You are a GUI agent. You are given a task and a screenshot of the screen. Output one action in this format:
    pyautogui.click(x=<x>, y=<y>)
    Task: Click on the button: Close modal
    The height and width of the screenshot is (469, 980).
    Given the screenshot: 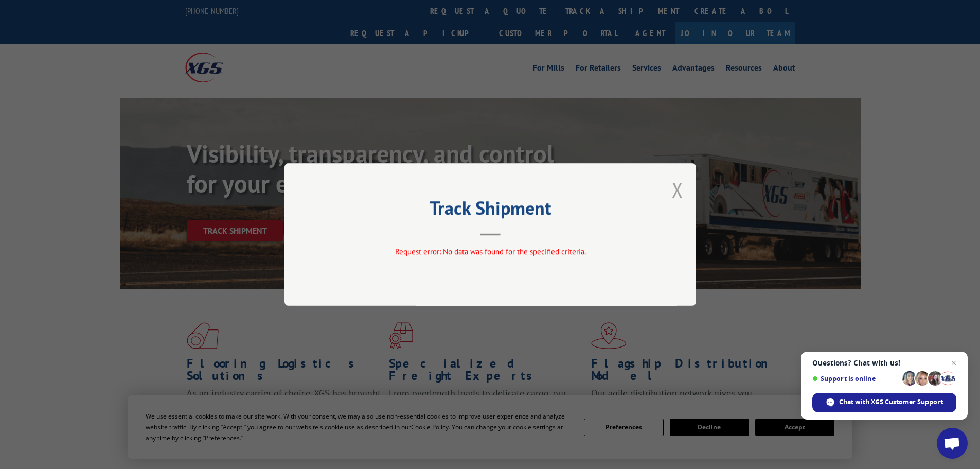 What is the action you would take?
    pyautogui.click(x=677, y=189)
    